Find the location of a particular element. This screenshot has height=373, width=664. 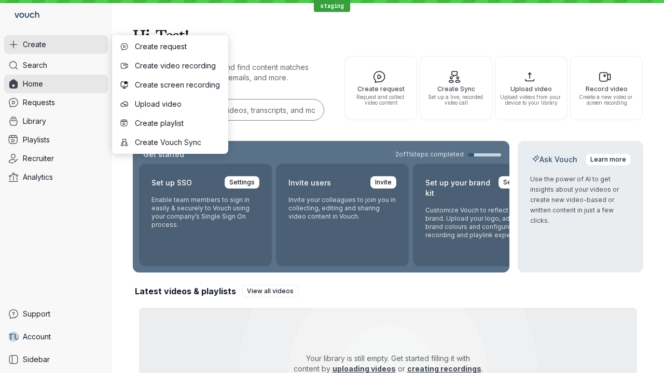

button: Upload videoUpload videos from your device to your library is located at coordinates (531, 88).